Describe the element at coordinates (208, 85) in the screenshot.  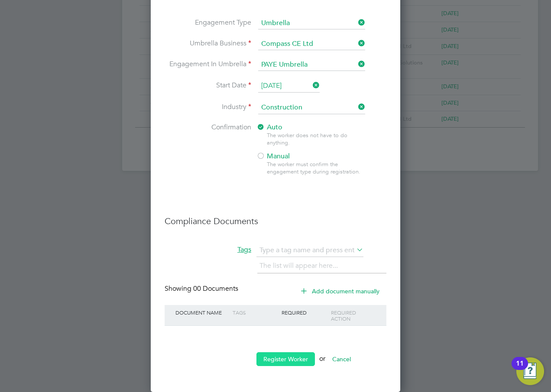
I see `label: Start Date` at that location.